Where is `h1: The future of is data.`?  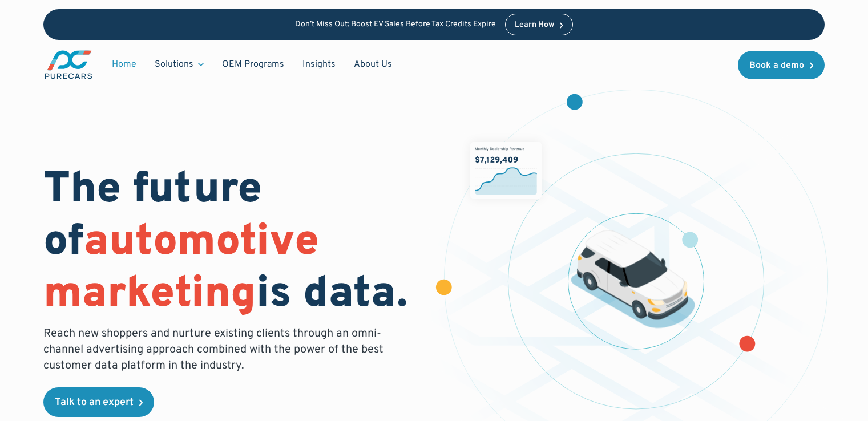 h1: The future of is data. is located at coordinates (232, 243).